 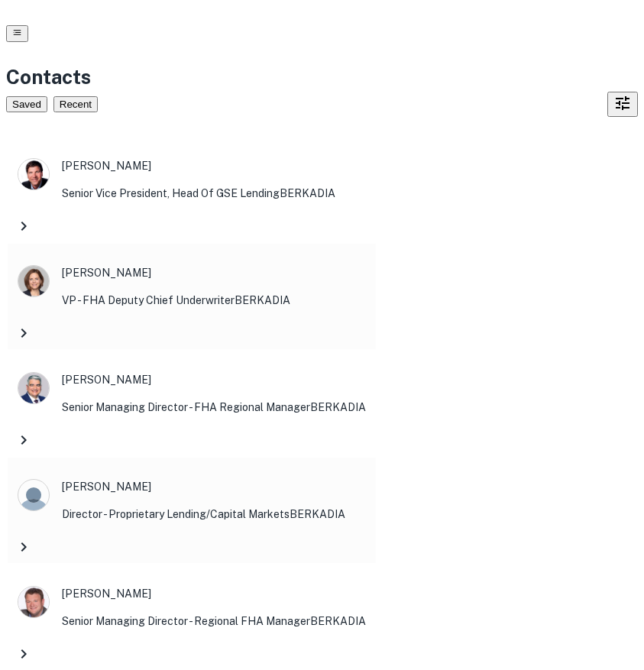 What do you see at coordinates (175, 514) in the screenshot?
I see `span: Director - Proprietary Lending/Capital Markets` at bounding box center [175, 514].